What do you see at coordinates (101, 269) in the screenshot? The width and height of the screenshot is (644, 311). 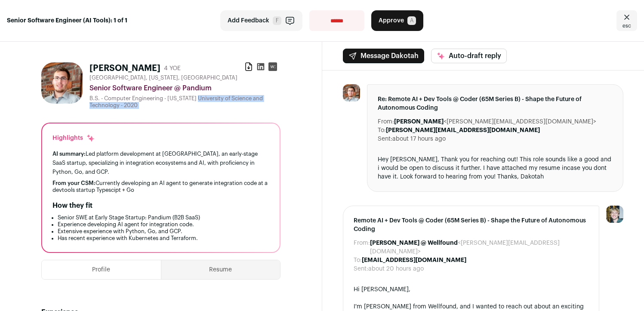 I see `button: Profile` at bounding box center [101, 269].